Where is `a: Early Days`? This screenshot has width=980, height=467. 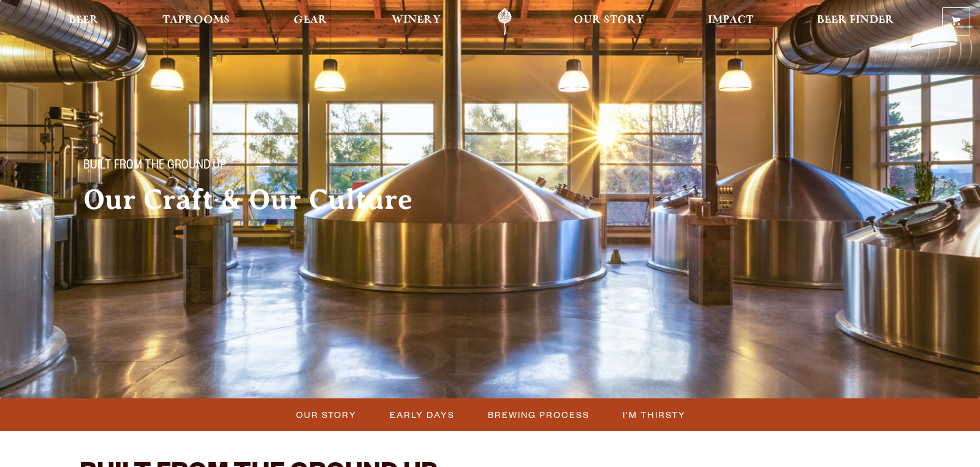
a: Early Days is located at coordinates (422, 414).